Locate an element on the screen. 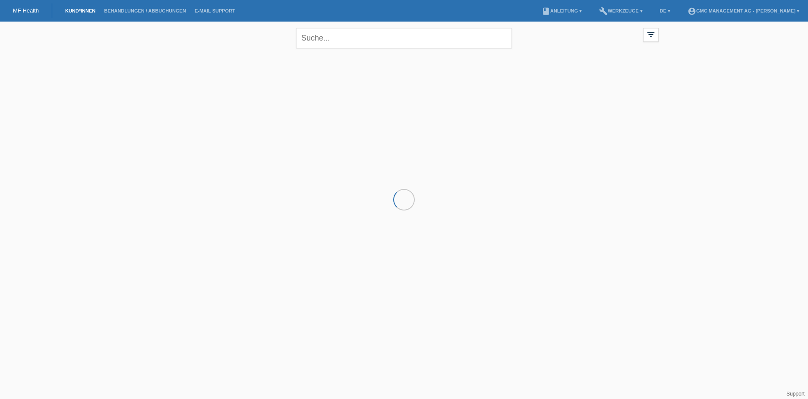 The width and height of the screenshot is (808, 399). a: Kund*innen is located at coordinates (80, 11).